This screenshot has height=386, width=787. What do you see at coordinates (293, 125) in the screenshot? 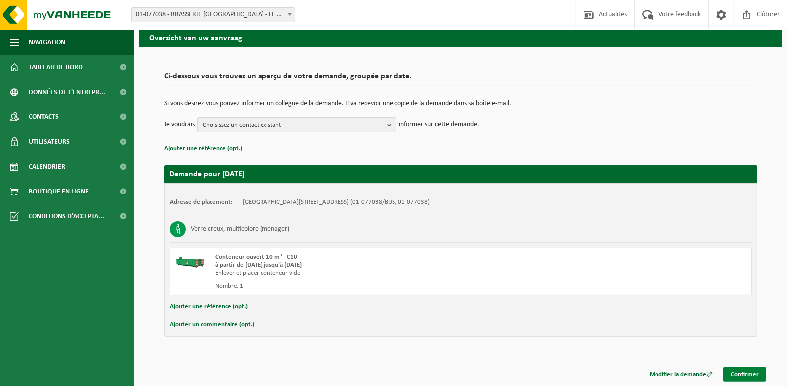
I see `span: Choisissez un contact existant` at bounding box center [293, 125].